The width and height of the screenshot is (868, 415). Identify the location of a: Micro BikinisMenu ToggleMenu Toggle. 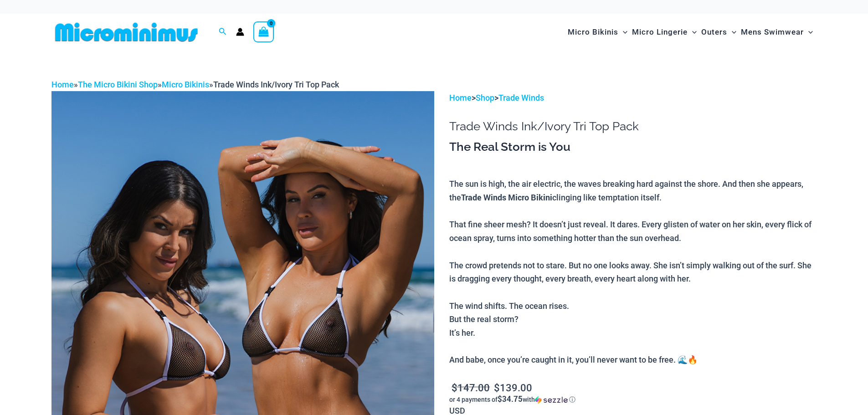
(598, 32).